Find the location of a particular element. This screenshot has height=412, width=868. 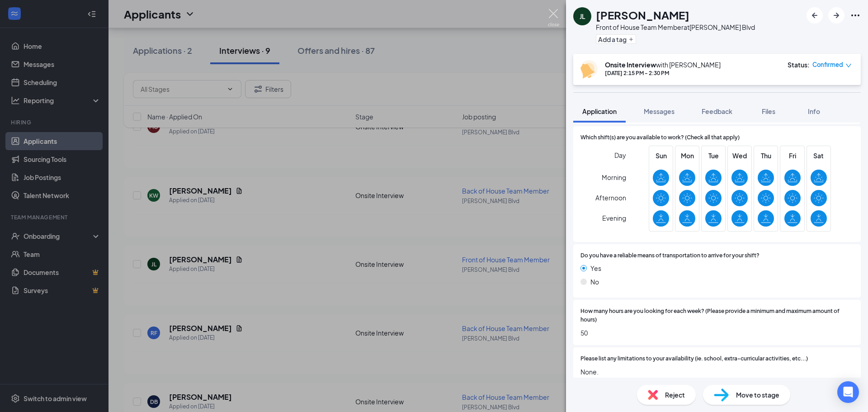

span: Sat is located at coordinates (819, 155).